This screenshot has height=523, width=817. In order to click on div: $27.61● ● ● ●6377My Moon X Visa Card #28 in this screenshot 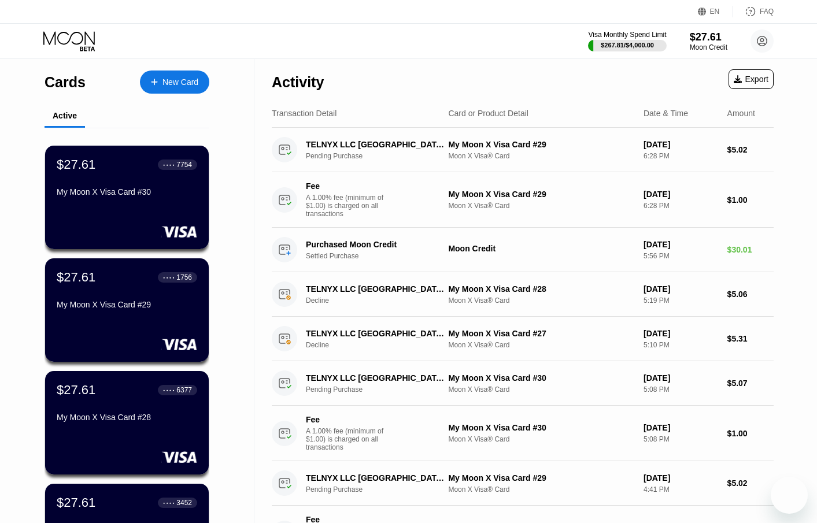, I will do `click(127, 422)`.